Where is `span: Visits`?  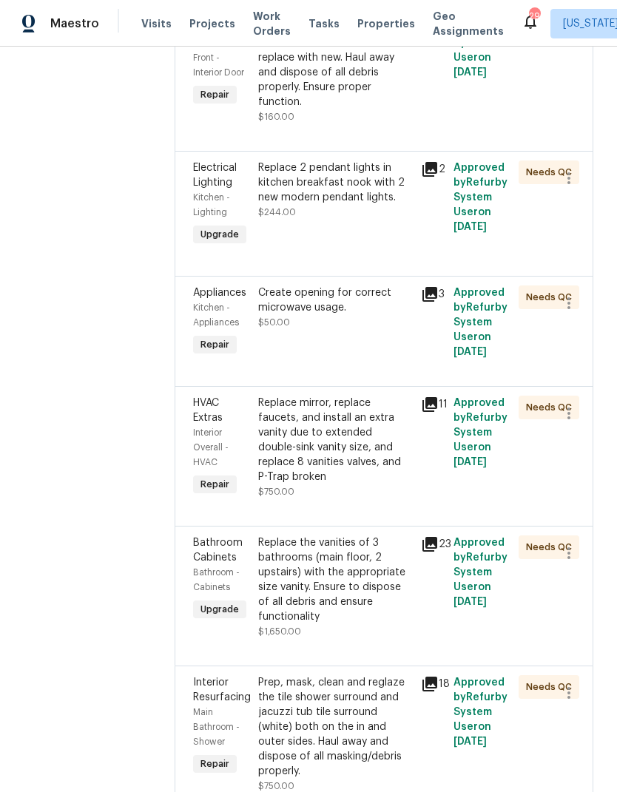 span: Visits is located at coordinates (156, 24).